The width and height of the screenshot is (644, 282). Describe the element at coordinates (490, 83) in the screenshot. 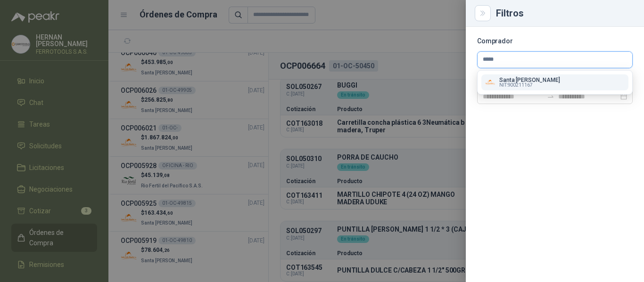

I see `img: Company Logo` at that location.